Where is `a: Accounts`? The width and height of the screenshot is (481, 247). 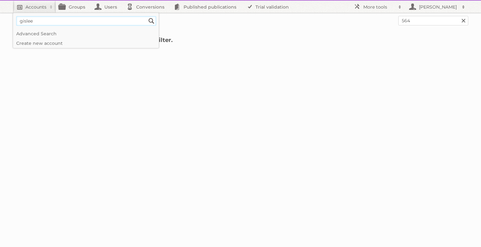 a: Accounts is located at coordinates (34, 7).